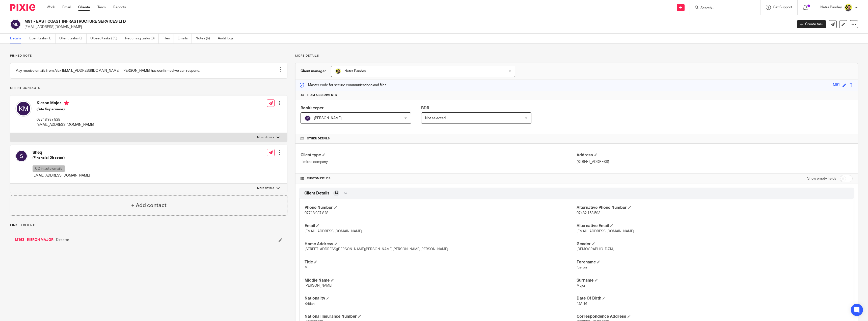  I want to click on span: Other details, so click(318, 139).